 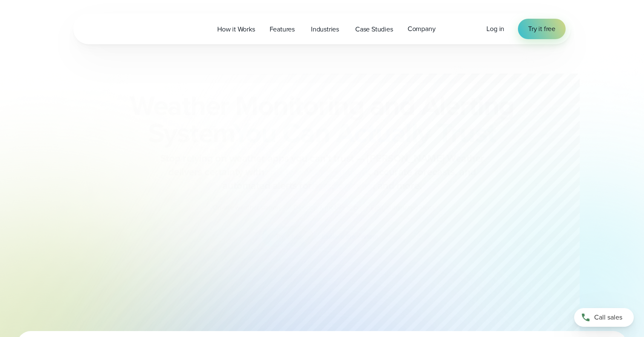 I want to click on a: How it Works, so click(x=236, y=29).